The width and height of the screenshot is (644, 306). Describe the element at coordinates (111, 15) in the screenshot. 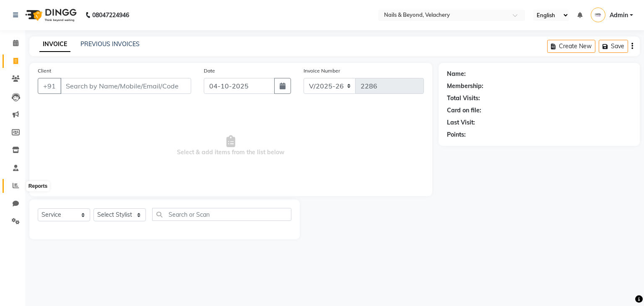

I see `b: 08047224946` at that location.